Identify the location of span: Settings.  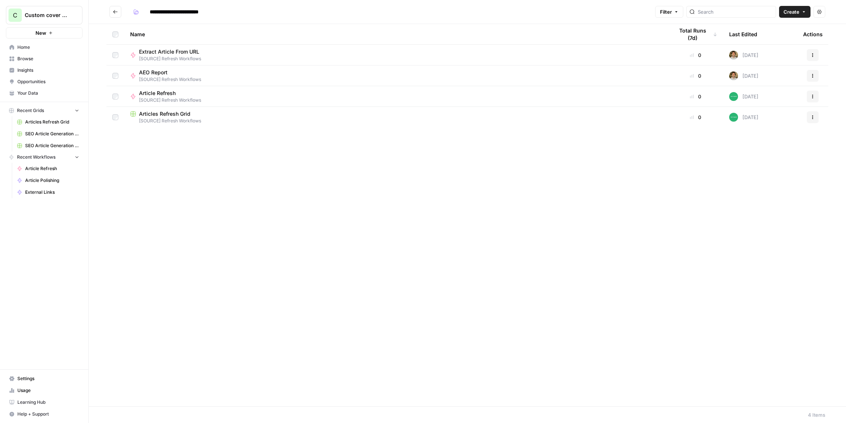
(48, 379).